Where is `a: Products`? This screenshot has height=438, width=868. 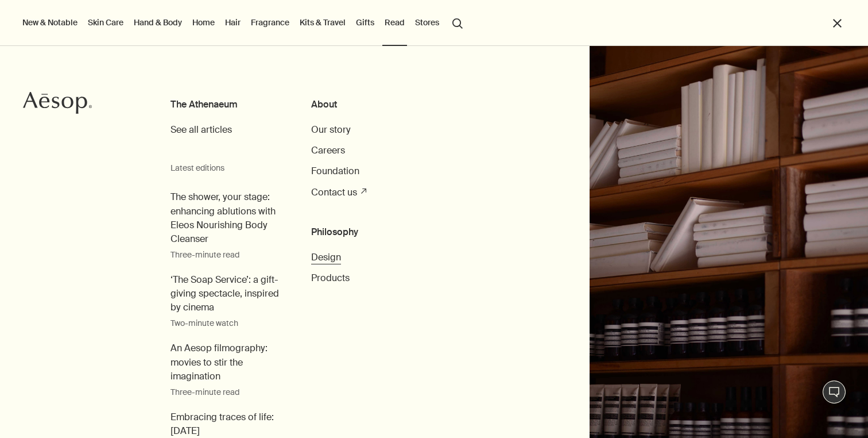 a: Products is located at coordinates (330, 278).